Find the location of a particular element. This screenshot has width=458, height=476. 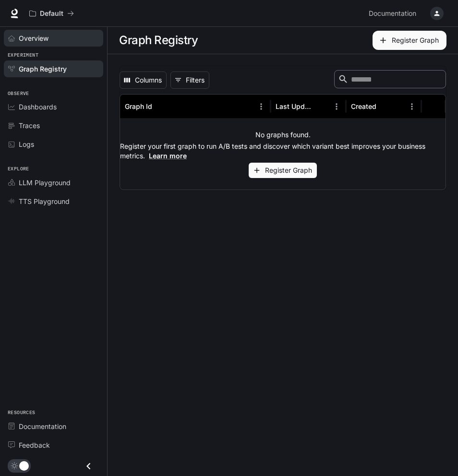

div: Created is located at coordinates (364, 106).